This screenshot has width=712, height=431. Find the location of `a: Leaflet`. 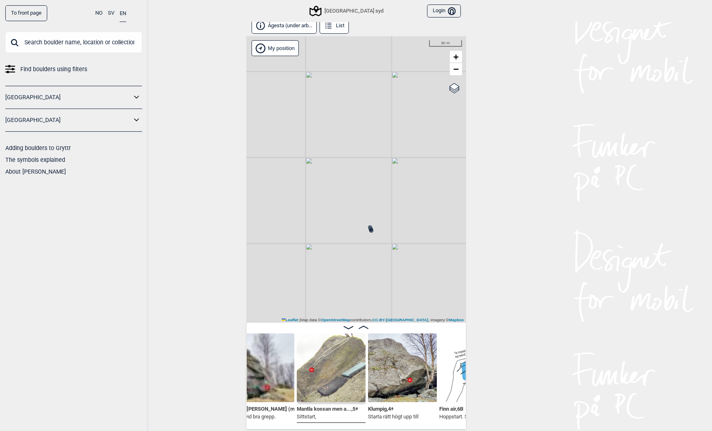

a: Leaflet is located at coordinates (290, 320).